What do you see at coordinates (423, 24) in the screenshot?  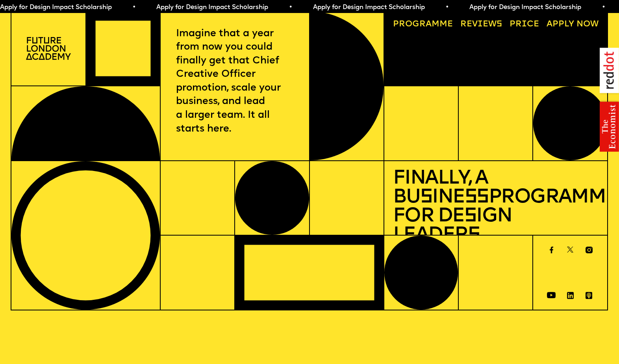 I see `a: Programme` at bounding box center [423, 24].